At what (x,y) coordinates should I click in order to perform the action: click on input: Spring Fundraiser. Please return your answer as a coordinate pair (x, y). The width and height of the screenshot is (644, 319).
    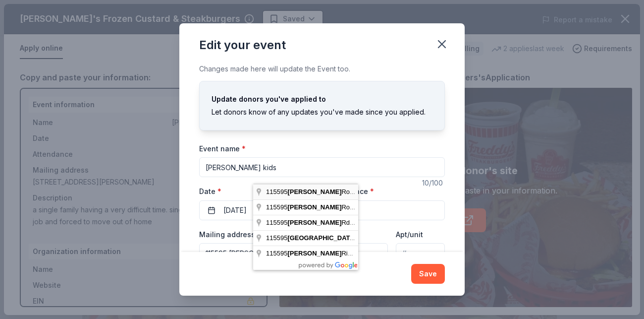
    Looking at the image, I should click on (322, 167).